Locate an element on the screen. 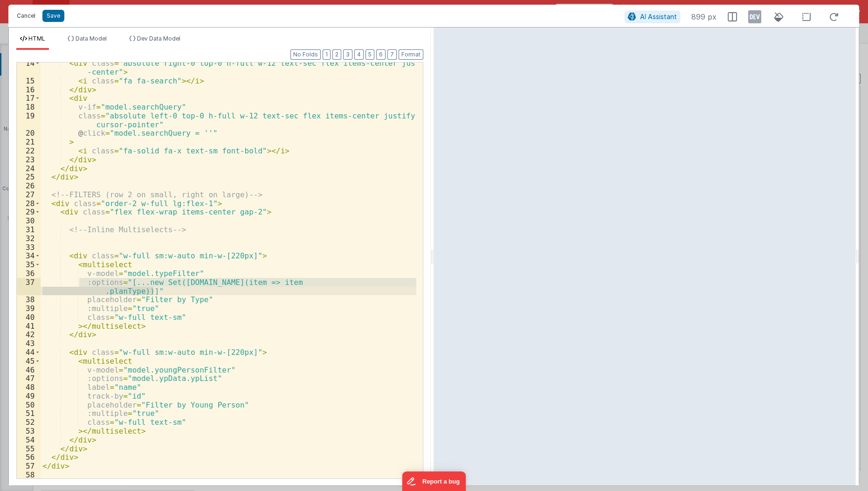 The width and height of the screenshot is (868, 491). div: 44 is located at coordinates (28, 352).